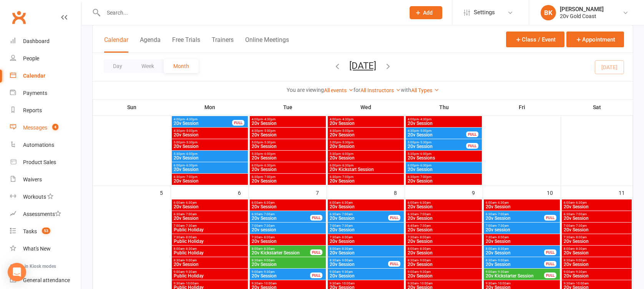  I want to click on a: Workouts, so click(45, 197).